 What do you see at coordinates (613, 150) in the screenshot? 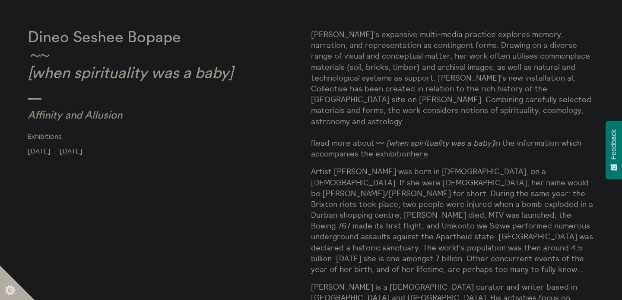
I see `button: Feedback - Show survey` at bounding box center [613, 150].